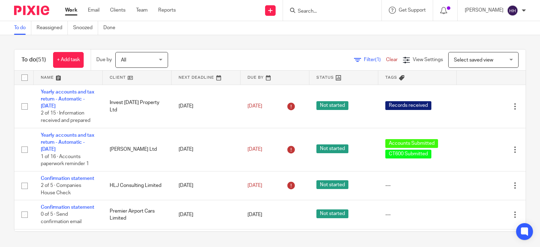 This screenshot has height=247, width=540. What do you see at coordinates (104, 60) in the screenshot?
I see `p: Due by` at bounding box center [104, 60].